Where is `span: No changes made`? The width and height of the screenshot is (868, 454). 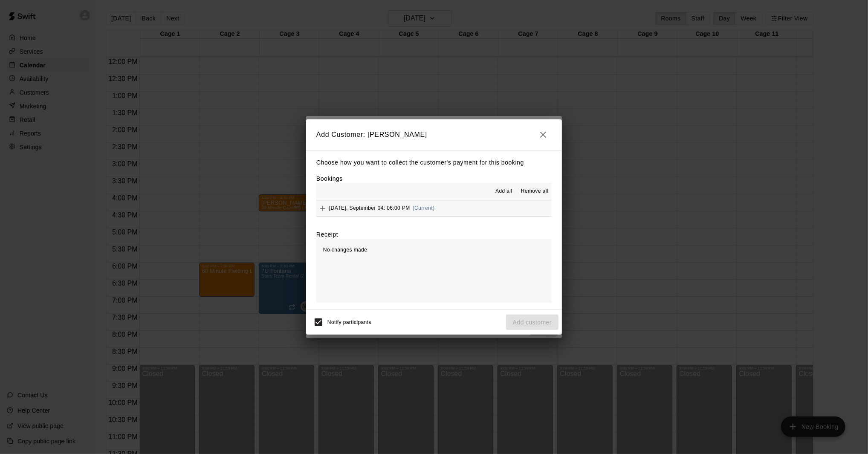 span: No changes made is located at coordinates (345, 250).